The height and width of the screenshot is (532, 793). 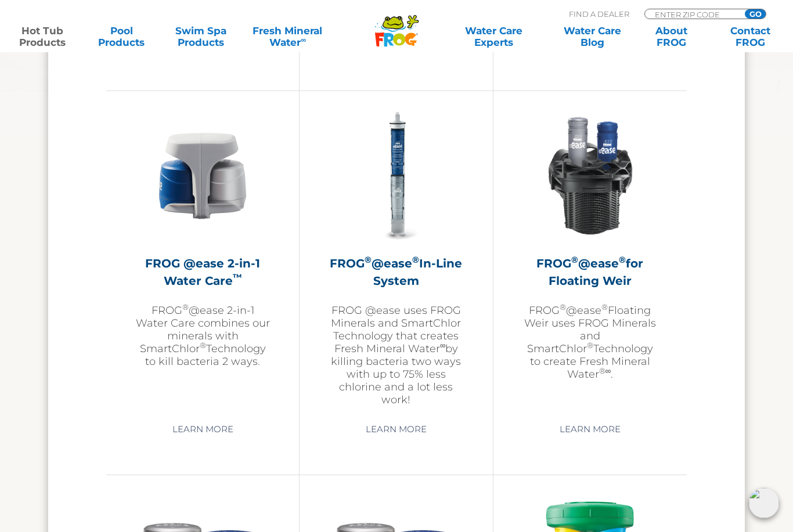 What do you see at coordinates (750, 36) in the screenshot?
I see `a: ContactFROG` at bounding box center [750, 36].